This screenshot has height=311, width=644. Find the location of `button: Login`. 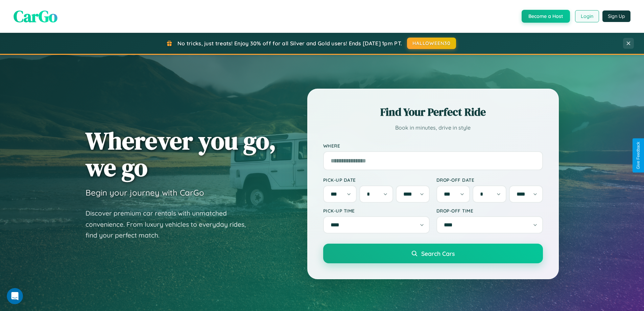

button: Login is located at coordinates (587, 16).